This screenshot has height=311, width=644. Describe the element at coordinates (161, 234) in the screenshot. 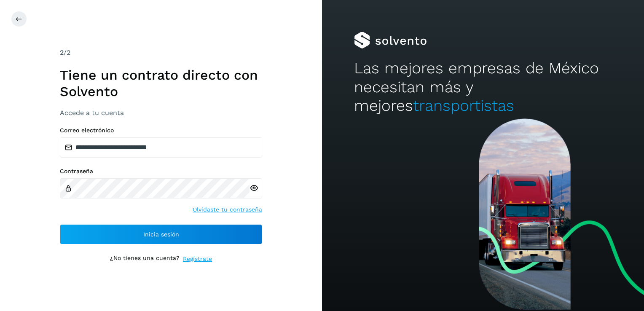

I see `button: Inicia sesión` at that location.